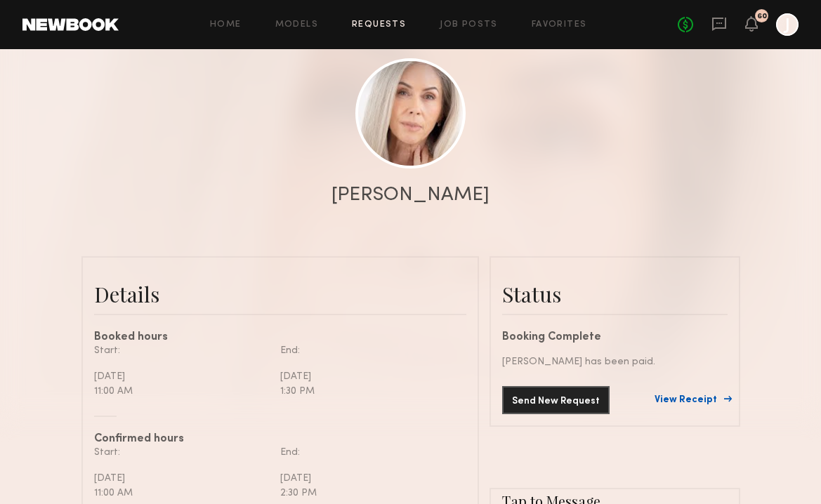 The image size is (821, 504). What do you see at coordinates (280, 338) in the screenshot?
I see `div: Booked hours` at bounding box center [280, 338].